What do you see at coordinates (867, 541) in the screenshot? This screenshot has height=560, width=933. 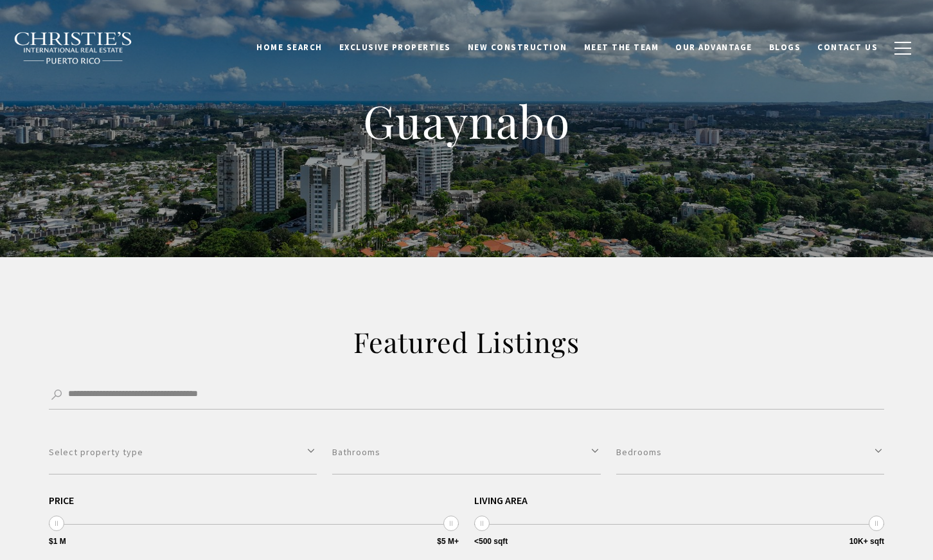 I see `span: 10K+ sqft` at bounding box center [867, 541].